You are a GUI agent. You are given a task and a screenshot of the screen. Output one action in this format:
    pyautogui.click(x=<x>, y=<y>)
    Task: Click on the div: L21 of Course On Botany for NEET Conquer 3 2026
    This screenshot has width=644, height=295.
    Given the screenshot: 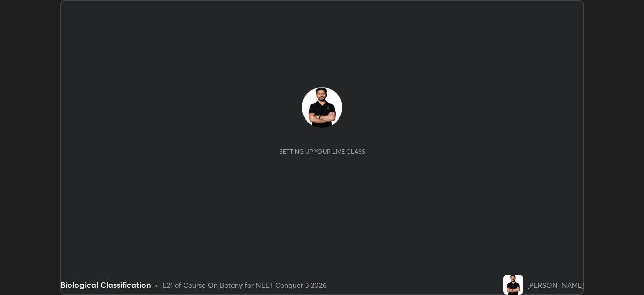 What is the action you would take?
    pyautogui.click(x=245, y=284)
    